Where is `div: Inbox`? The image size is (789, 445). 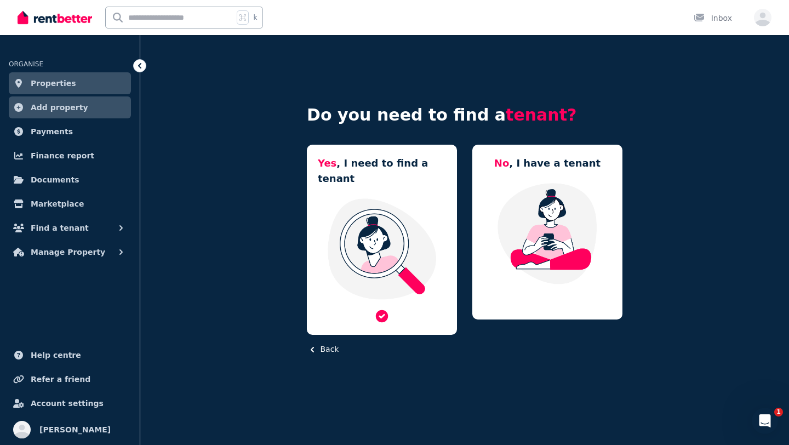 div: Inbox is located at coordinates (713, 18).